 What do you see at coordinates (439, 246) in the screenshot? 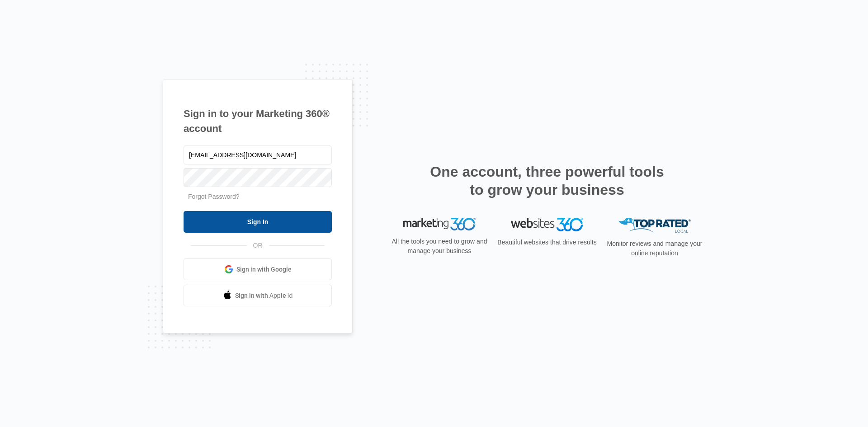
I see `p: All the tools you need to grow and manage your business` at bounding box center [439, 246].